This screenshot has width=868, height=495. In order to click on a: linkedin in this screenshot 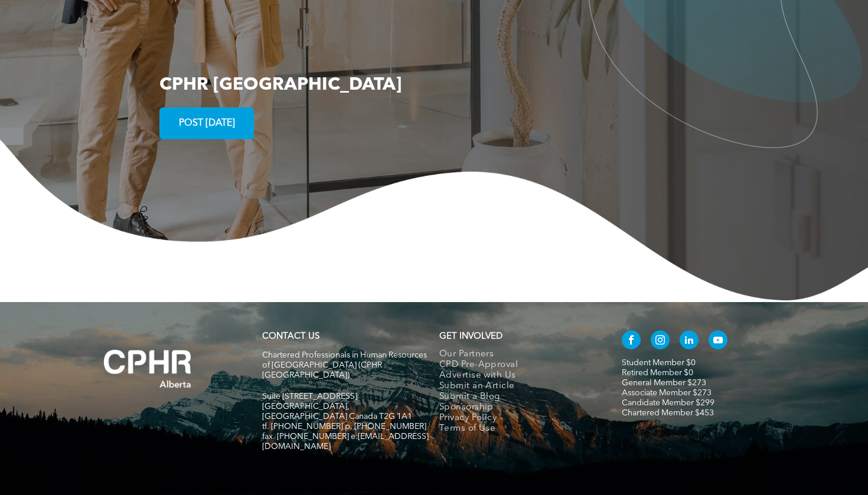, I will do `click(689, 341)`.